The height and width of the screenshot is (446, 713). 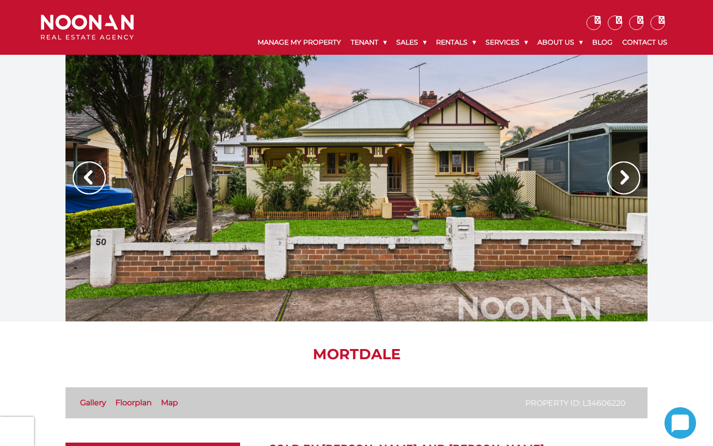 What do you see at coordinates (87, 27) in the screenshot?
I see `img: Noonan Real Estate Agency` at bounding box center [87, 27].